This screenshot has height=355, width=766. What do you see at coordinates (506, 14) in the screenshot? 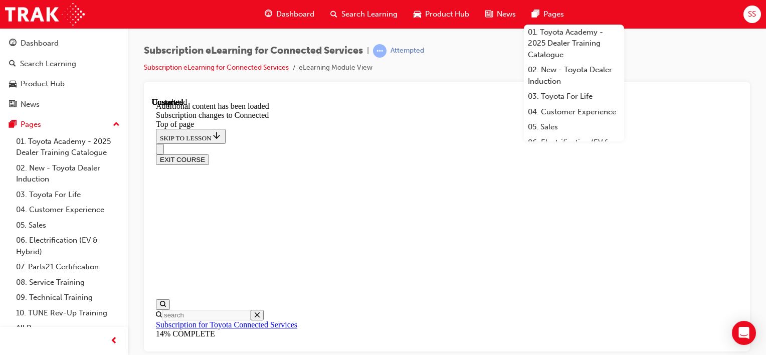
I see `span: News` at bounding box center [506, 14].